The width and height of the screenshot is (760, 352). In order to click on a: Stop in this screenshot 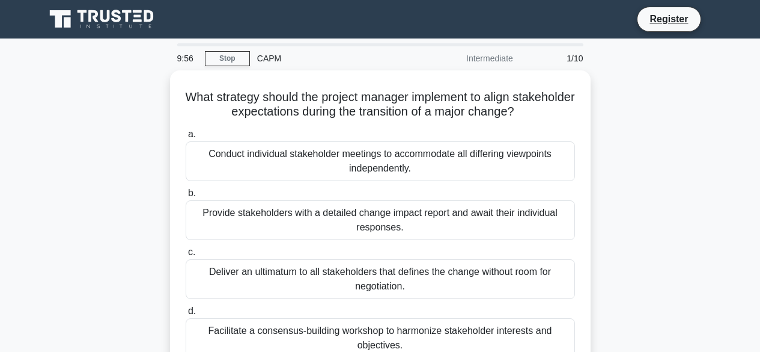, I will do `click(227, 58)`.